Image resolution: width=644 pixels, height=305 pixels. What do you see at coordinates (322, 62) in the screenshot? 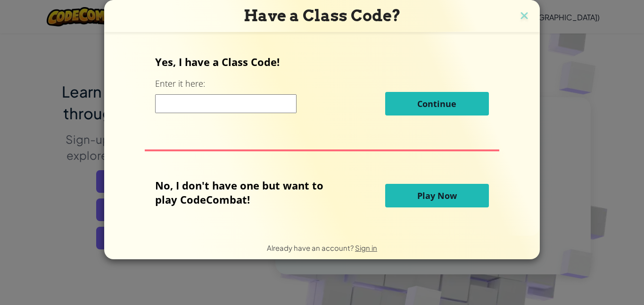
I see `p: Yes, I have a Class Code!` at bounding box center [322, 62].